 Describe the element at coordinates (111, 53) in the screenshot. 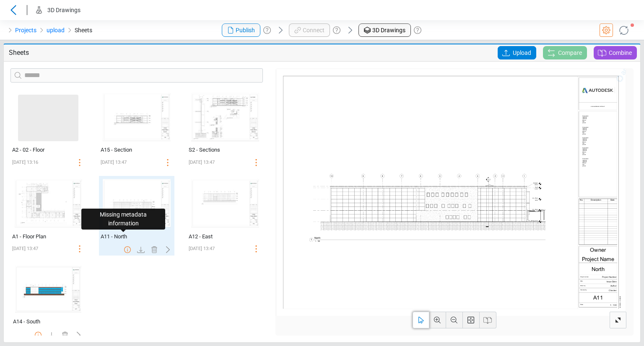

I see `p: Sheets` at that location.